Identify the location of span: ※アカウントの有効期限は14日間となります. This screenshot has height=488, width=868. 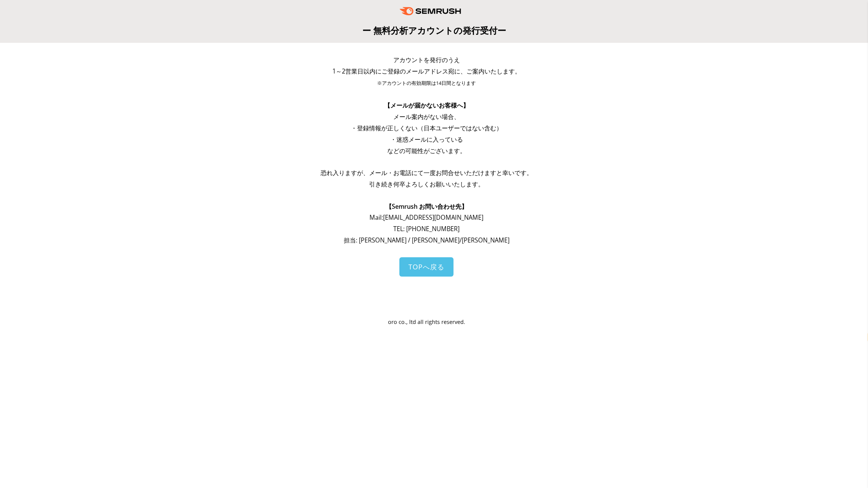
(426, 83).